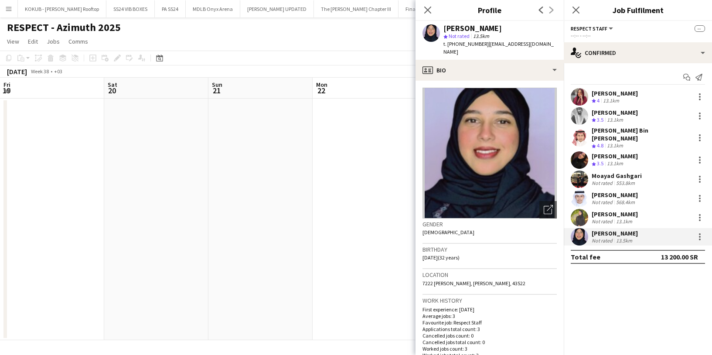 The image size is (712, 355). Describe the element at coordinates (638, 53) in the screenshot. I see `div: Confirmed` at that location.